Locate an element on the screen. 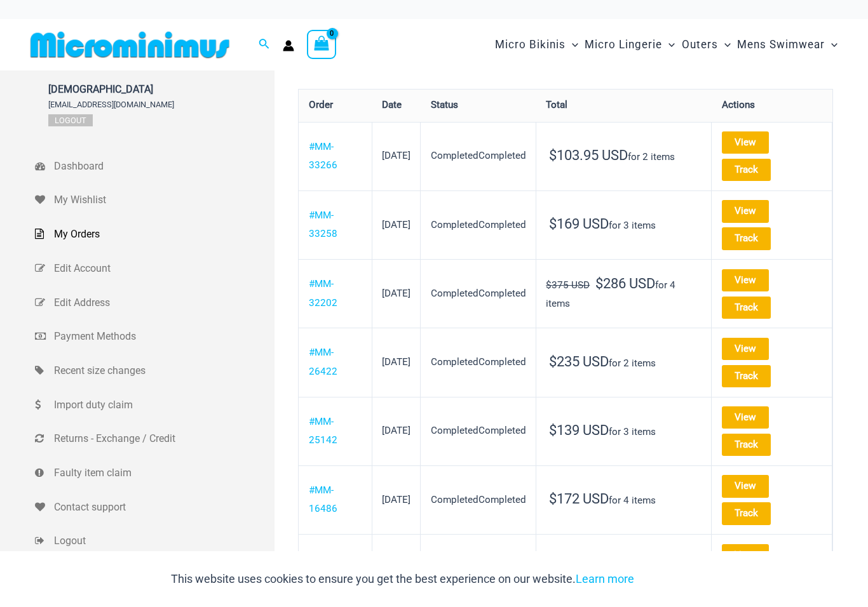 The width and height of the screenshot is (868, 607). a: Edit Address is located at coordinates (154, 303).